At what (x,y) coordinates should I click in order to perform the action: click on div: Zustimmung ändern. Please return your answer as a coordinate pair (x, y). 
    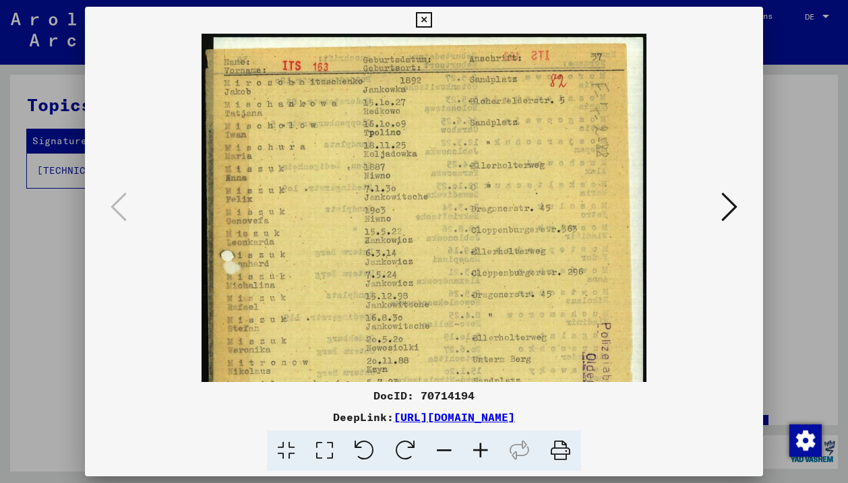
    Looking at the image, I should click on (805, 440).